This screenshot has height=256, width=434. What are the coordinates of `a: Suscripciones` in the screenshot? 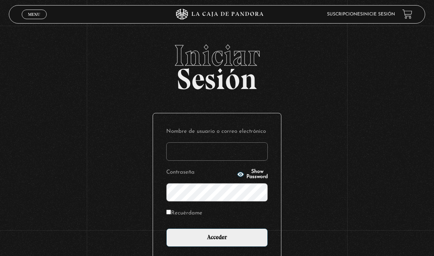 It's located at (344, 14).